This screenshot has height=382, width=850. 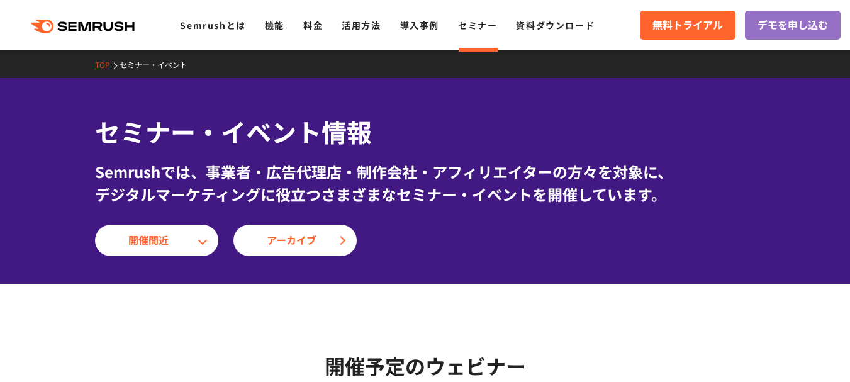 I want to click on h1: セミナー・イベント情報, so click(x=425, y=131).